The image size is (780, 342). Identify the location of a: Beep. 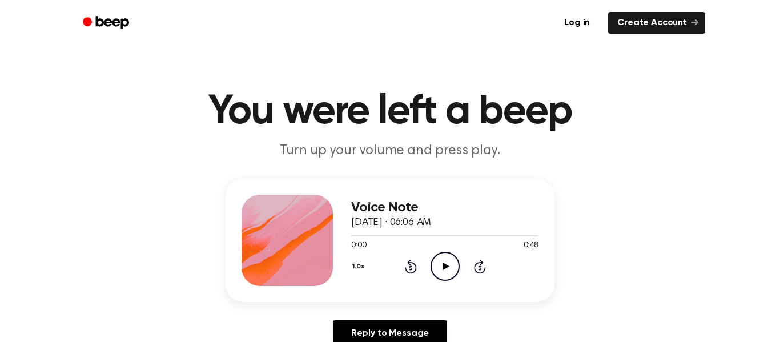
(107, 23).